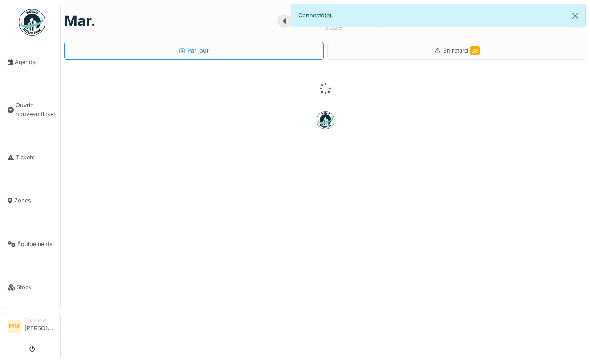  I want to click on h1: mar., so click(80, 20).